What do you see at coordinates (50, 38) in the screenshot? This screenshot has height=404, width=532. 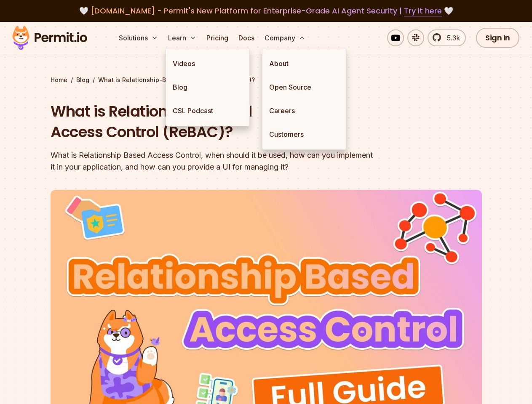 I see `img: Permit logo` at bounding box center [50, 38].